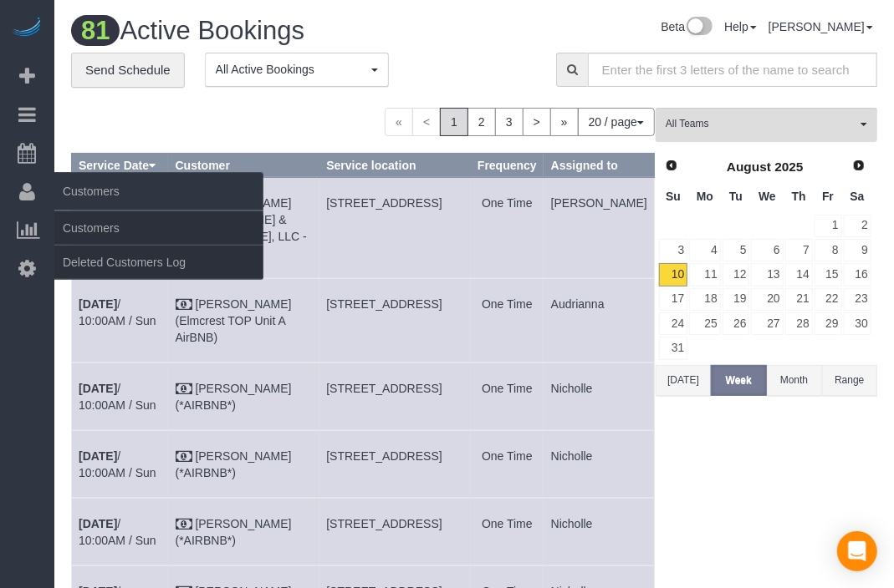 The image size is (894, 588). I want to click on a: 11, so click(704, 274).